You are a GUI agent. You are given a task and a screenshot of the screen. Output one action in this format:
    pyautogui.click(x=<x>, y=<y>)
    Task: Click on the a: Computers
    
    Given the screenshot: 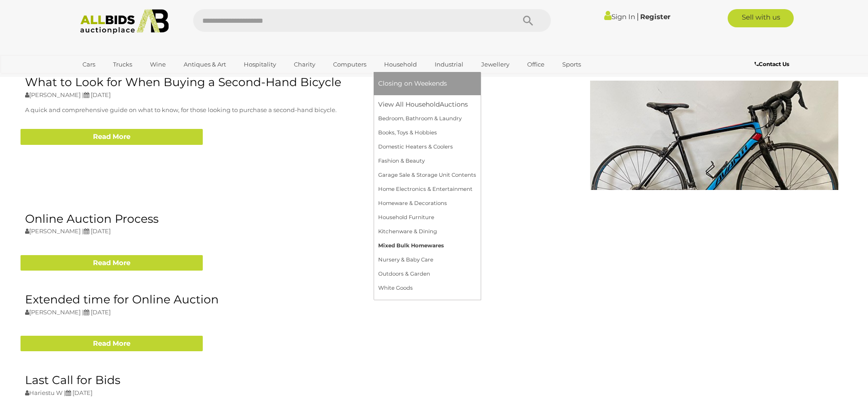 What is the action you would take?
    pyautogui.click(x=349, y=64)
    